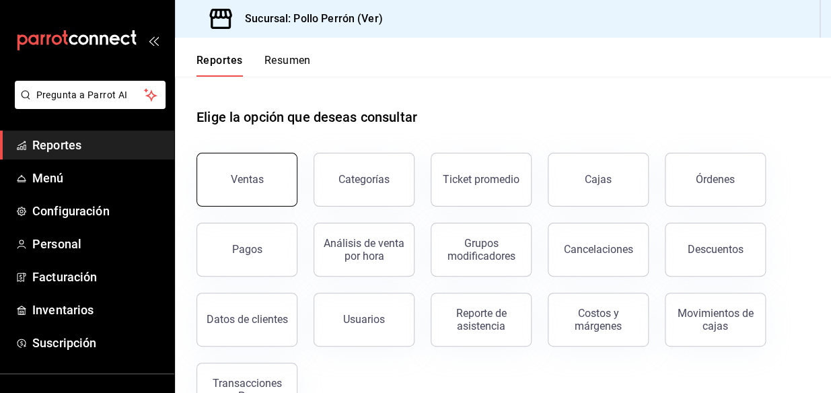 Image resolution: width=831 pixels, height=393 pixels. Describe the element at coordinates (307, 117) in the screenshot. I see `h1: Elige la opción que deseas consultar` at that location.